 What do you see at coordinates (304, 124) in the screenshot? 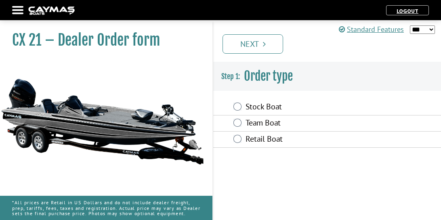
I see `label: Team Boat` at bounding box center [304, 124].